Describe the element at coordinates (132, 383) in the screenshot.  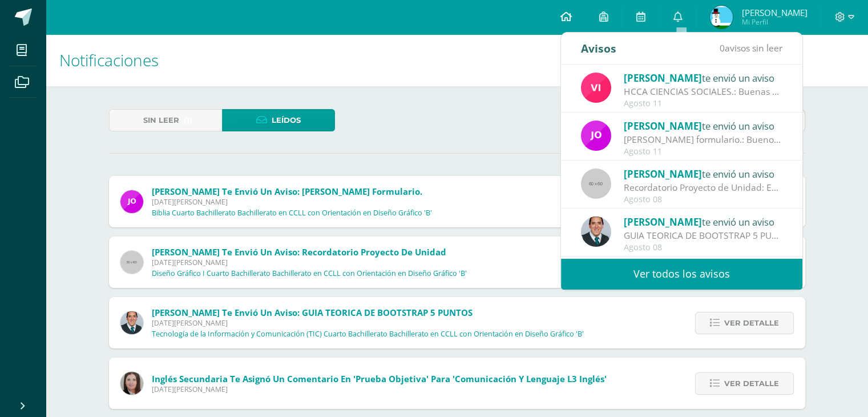
I see `img: 8af0450cf43d44e38c4a1497329761f3.png` at that location.